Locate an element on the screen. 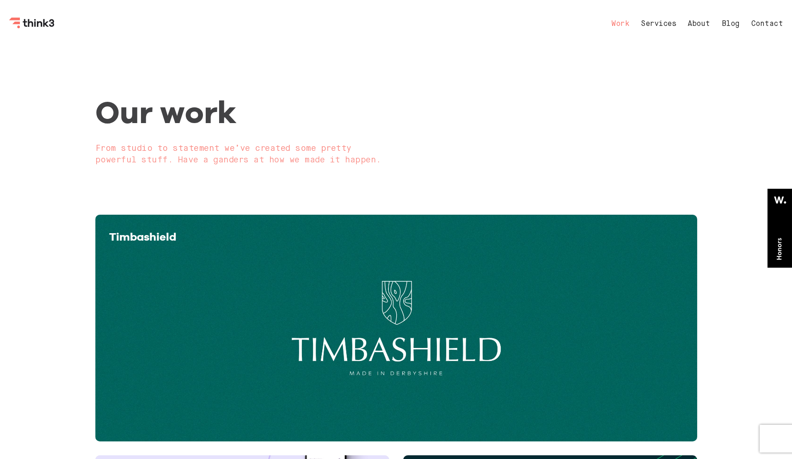  div: From studio to statement we’ve created some pretty is located at coordinates (242, 148).